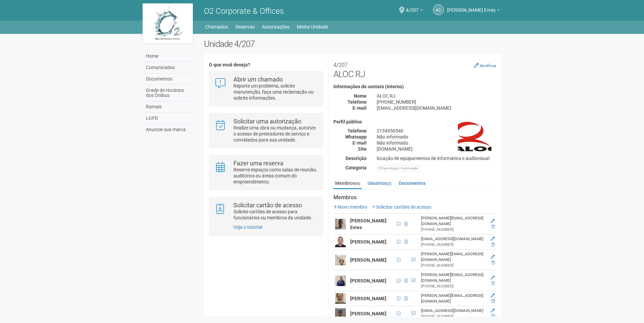 The image size is (644, 323). Describe the element at coordinates (474, 136) in the screenshot. I see `img: business.png` at that location.